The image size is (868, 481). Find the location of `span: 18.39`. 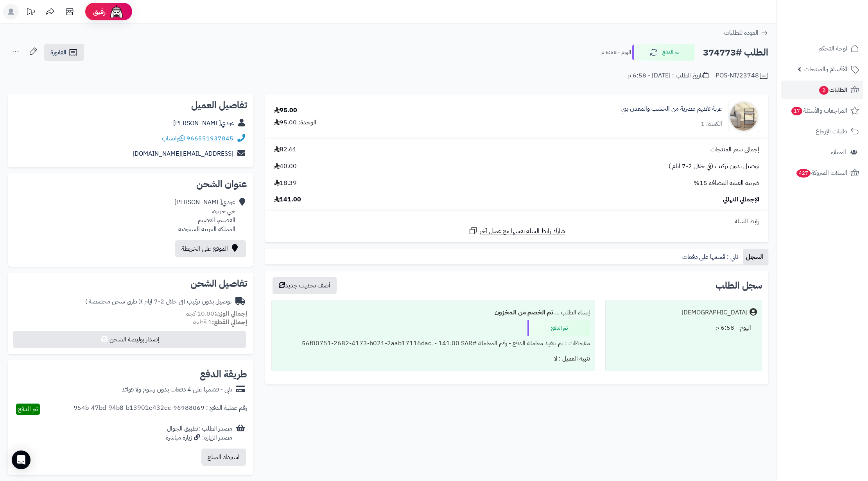

span: 18.39 is located at coordinates (285, 183).